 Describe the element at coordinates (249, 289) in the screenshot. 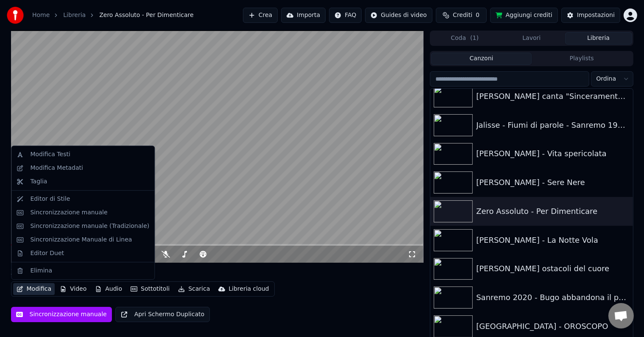

I see `div: Libreria cloud` at that location.